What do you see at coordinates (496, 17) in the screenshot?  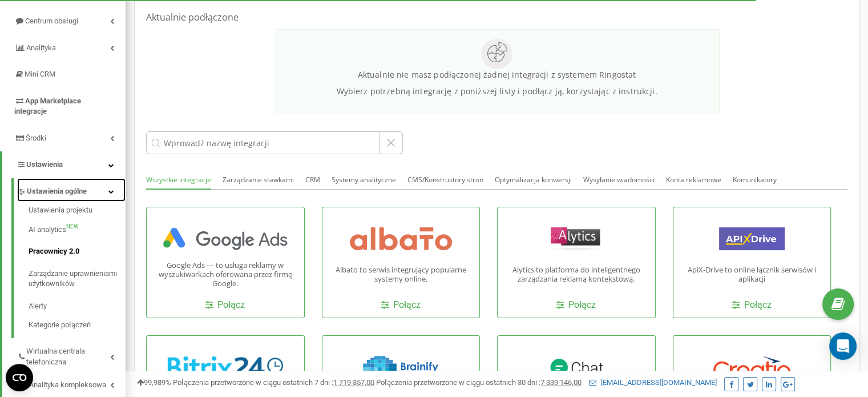 I see `h1: Aktualnie podłączone` at bounding box center [496, 17].